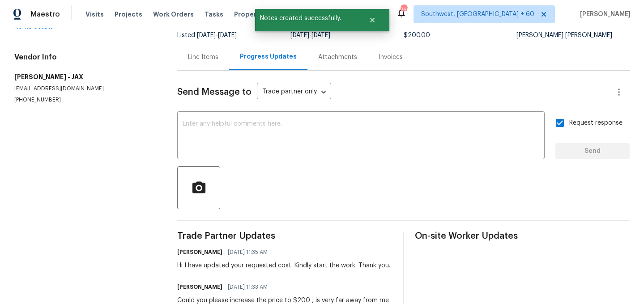  Describe the element at coordinates (306, 18) in the screenshot. I see `span: Notes created successfully.` at that location.